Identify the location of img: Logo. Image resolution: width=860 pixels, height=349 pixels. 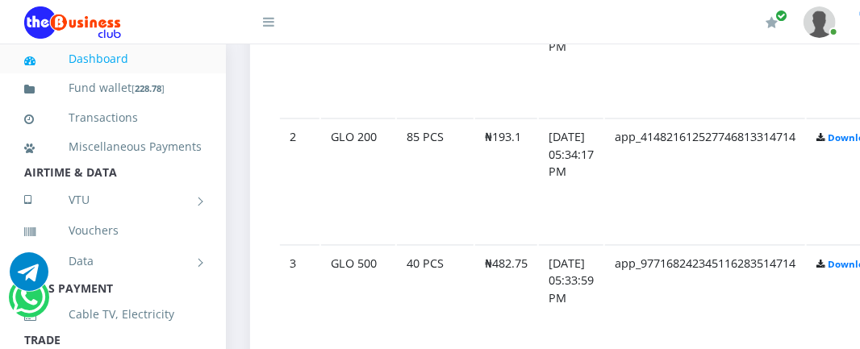
(73, 23).